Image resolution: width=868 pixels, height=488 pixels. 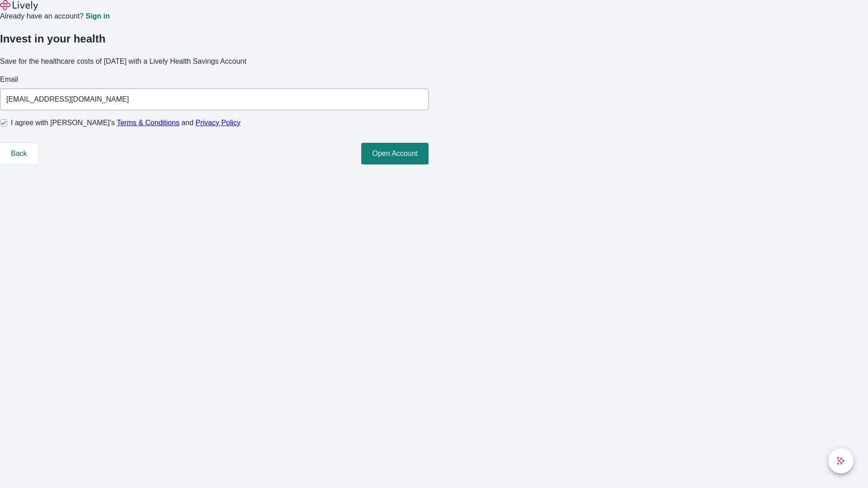 What do you see at coordinates (841, 461) in the screenshot?
I see `button: chat` at bounding box center [841, 461].